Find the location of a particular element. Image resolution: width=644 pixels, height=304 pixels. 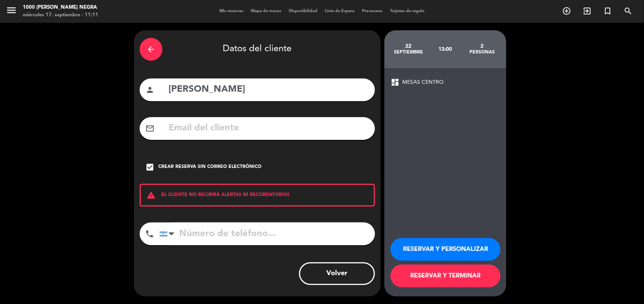

span: MESAS CENTRO is located at coordinates (423, 82).